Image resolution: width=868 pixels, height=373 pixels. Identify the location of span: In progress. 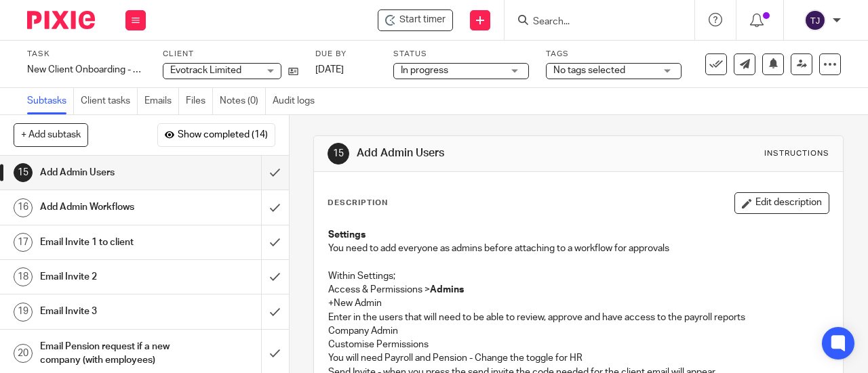
(424, 70).